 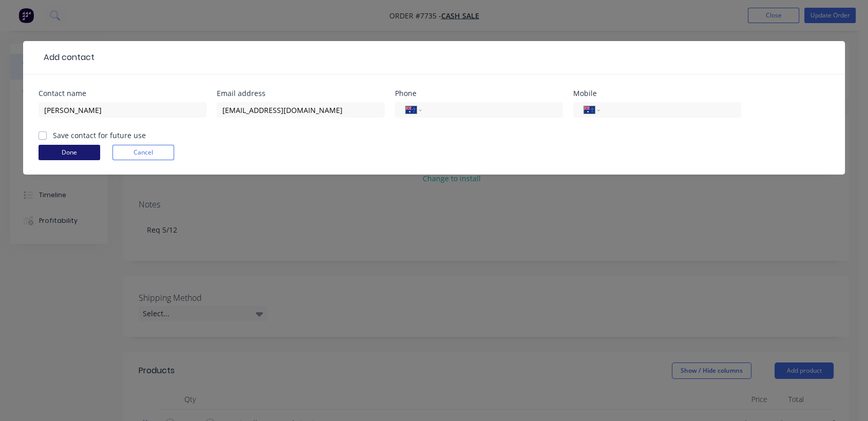 I want to click on div: Add contact, so click(x=66, y=58).